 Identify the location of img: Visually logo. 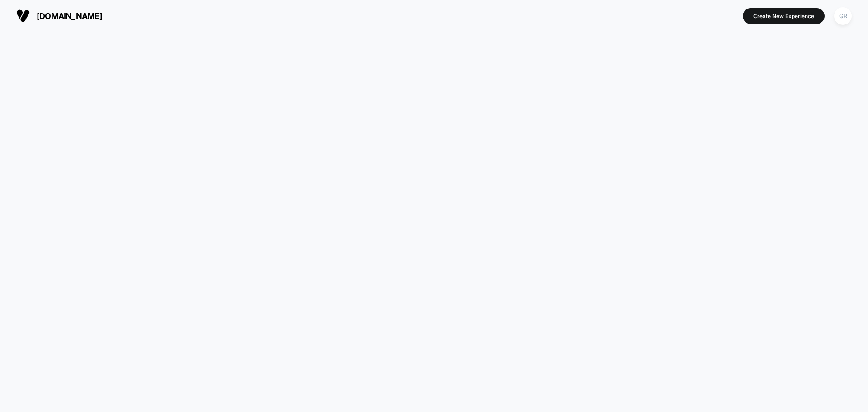
(23, 16).